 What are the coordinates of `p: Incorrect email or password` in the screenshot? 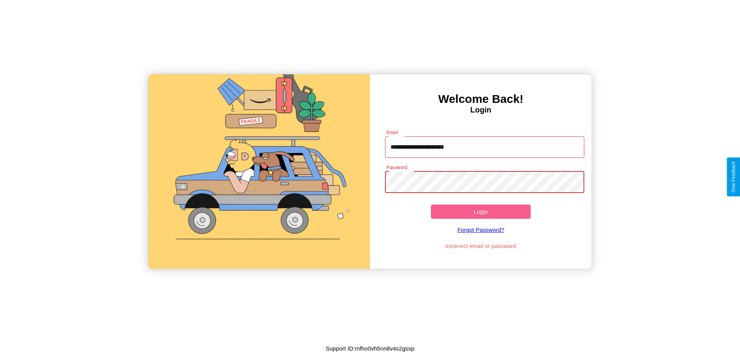 It's located at (481, 246).